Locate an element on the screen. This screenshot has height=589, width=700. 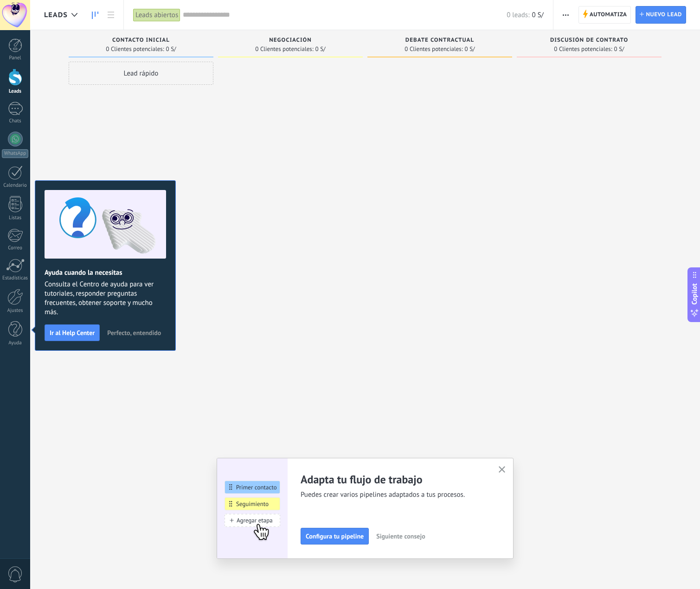
div: Discusión de contrato is located at coordinates (589, 41).